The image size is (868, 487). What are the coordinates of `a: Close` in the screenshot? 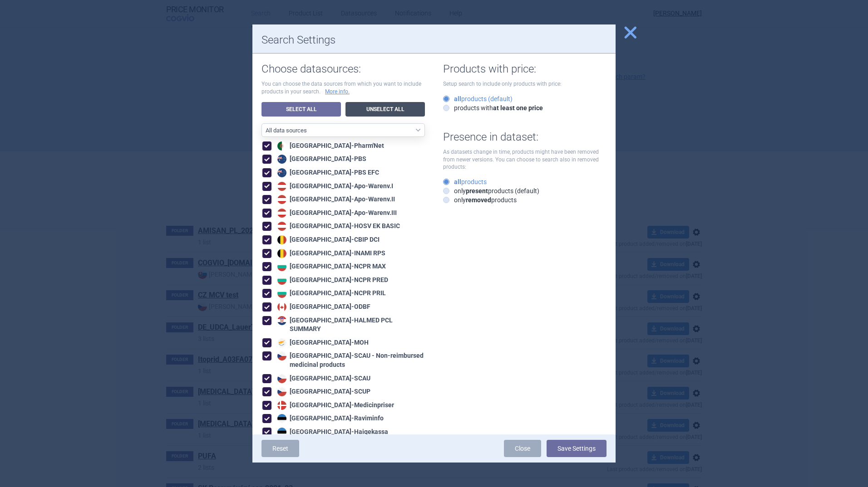 It's located at (522, 449).